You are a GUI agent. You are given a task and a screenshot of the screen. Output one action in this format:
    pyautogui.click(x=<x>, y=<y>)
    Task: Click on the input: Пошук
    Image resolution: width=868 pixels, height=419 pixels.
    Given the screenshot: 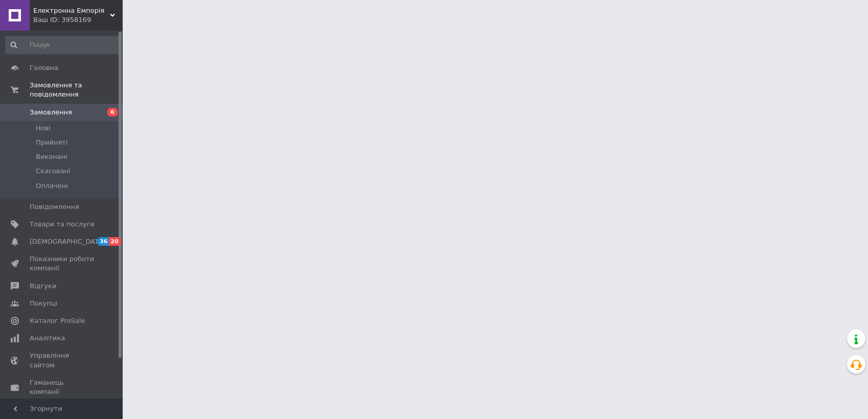 What is the action you would take?
    pyautogui.click(x=63, y=45)
    